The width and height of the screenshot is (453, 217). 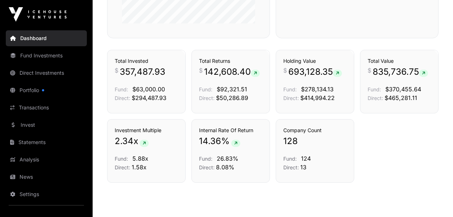 What do you see at coordinates (230, 61) in the screenshot?
I see `h3: Total Returns` at bounding box center [230, 61].